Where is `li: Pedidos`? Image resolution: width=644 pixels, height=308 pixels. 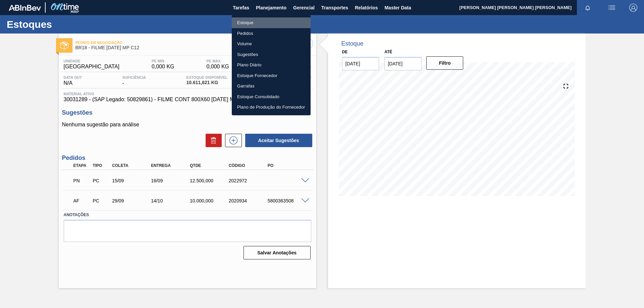
li: Pedidos is located at coordinates (271, 34).